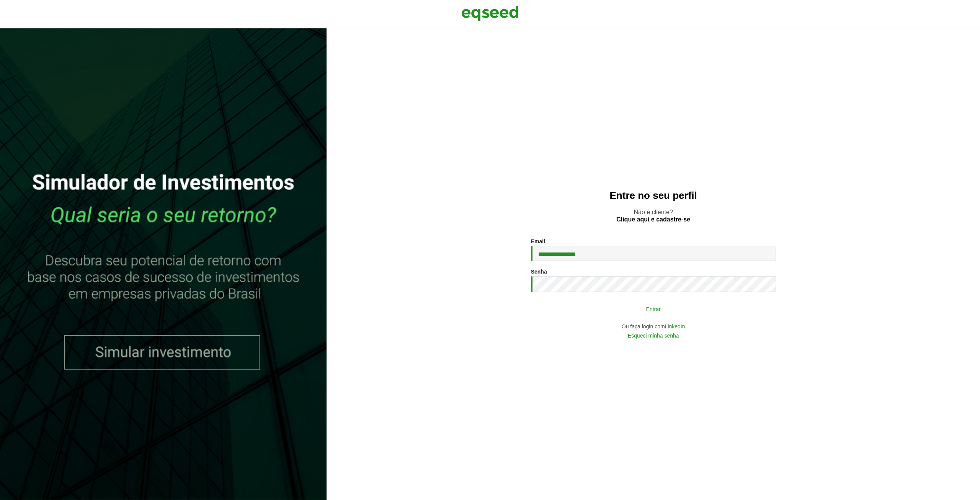  What do you see at coordinates (675, 327) in the screenshot?
I see `a: LinkedIn` at bounding box center [675, 327].